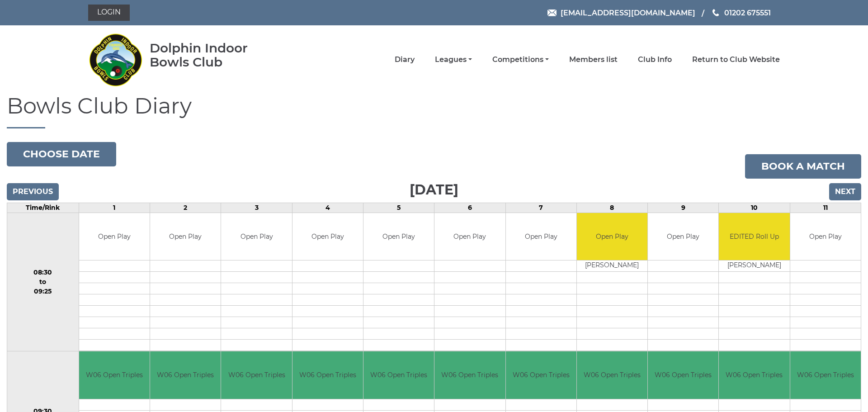 The width and height of the screenshot is (868, 412). Describe the element at coordinates (825, 208) in the screenshot. I see `td: 11` at that location.